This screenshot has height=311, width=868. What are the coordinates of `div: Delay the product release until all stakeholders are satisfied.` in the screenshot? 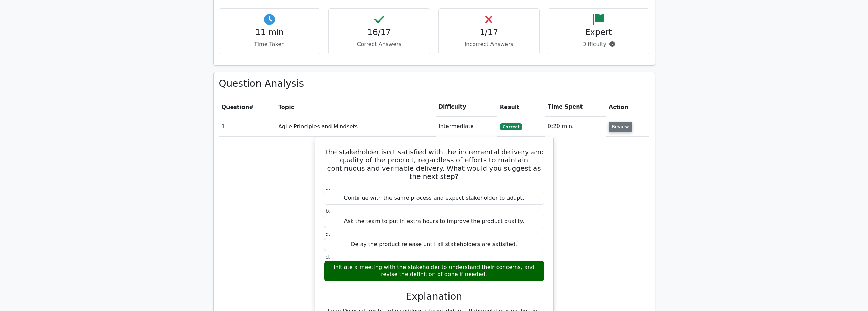 It's located at (434, 244).